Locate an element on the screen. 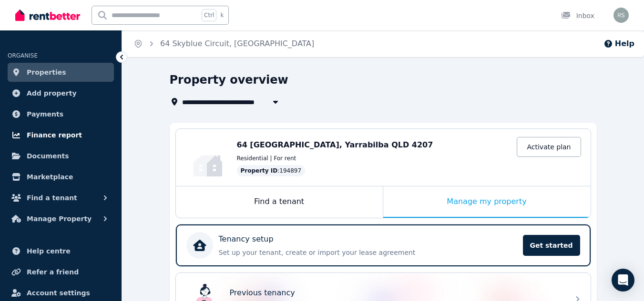 The width and height of the screenshot is (644, 301). a: Help centre is located at coordinates (60, 252).